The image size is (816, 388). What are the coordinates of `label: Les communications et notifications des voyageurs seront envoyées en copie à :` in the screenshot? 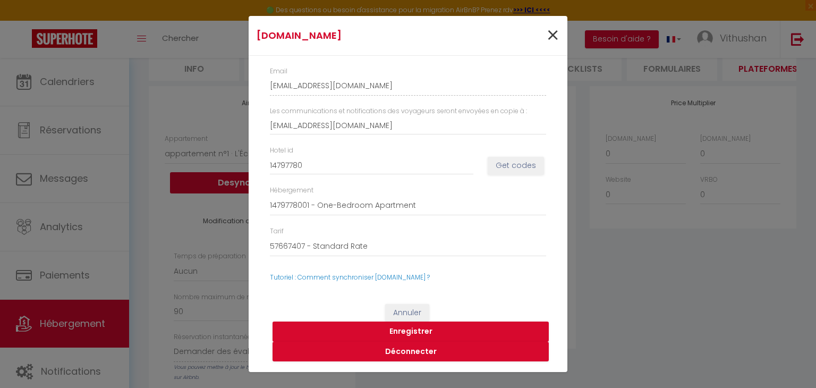 It's located at (399, 111).